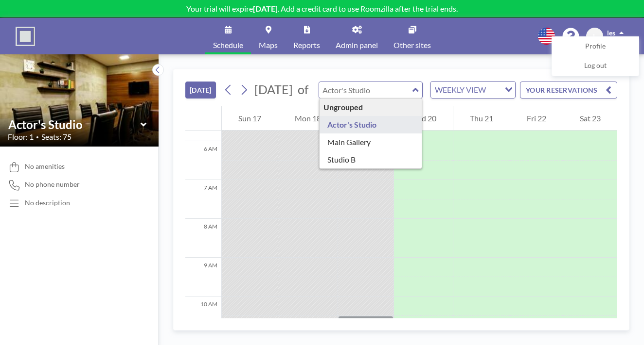 The height and width of the screenshot is (345, 644). I want to click on a: Schedule, so click(228, 36).